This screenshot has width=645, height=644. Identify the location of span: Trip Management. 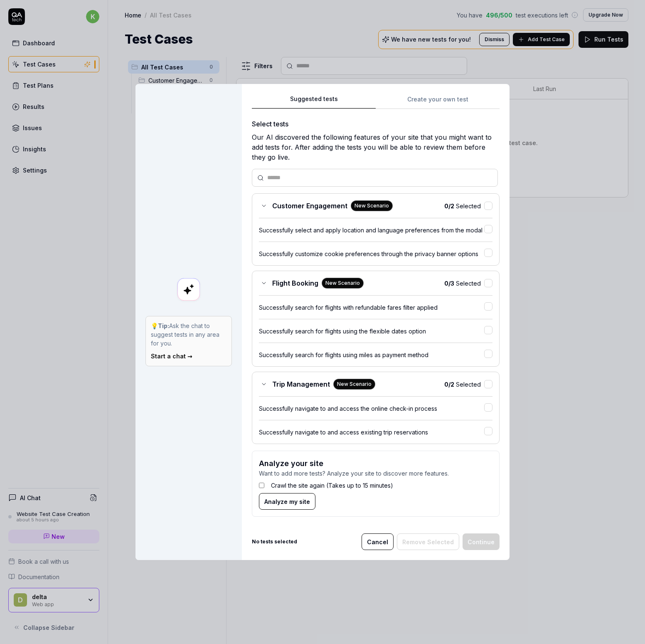
(301, 384).